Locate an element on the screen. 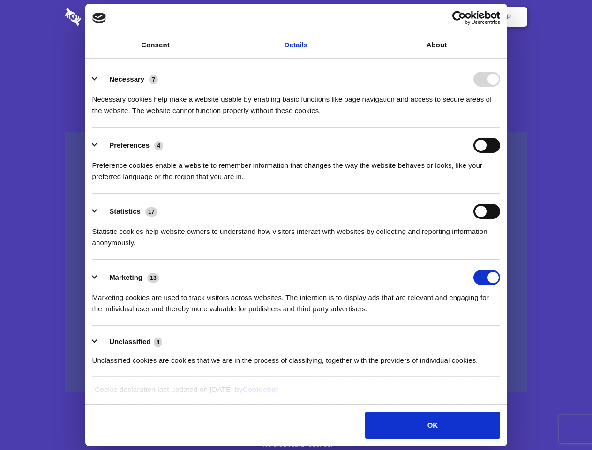 The width and height of the screenshot is (592, 450). a: About is located at coordinates (437, 45).